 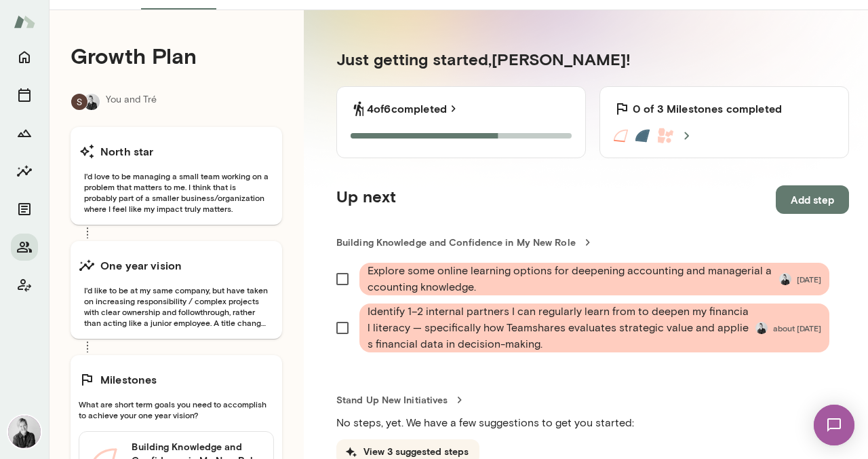 What do you see at coordinates (571, 279) in the screenshot?
I see `span: Explore some online learning options for deepening accounting and managerial accounting knowledge.` at bounding box center [571, 279].